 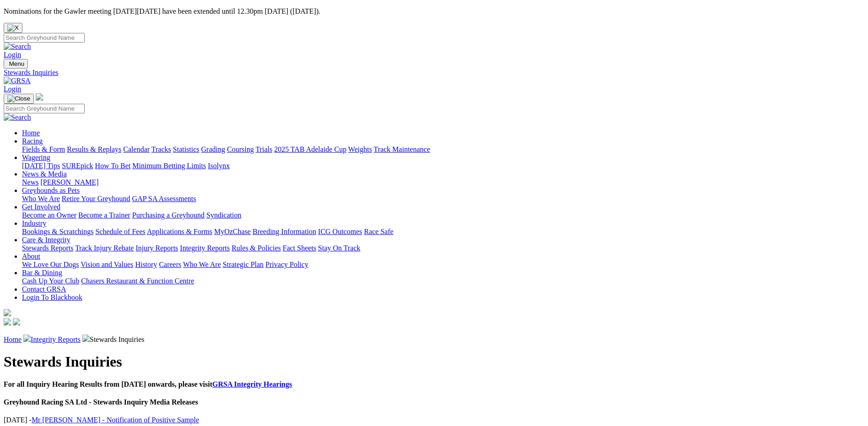 What do you see at coordinates (240, 149) in the screenshot?
I see `a: Coursing` at bounding box center [240, 149].